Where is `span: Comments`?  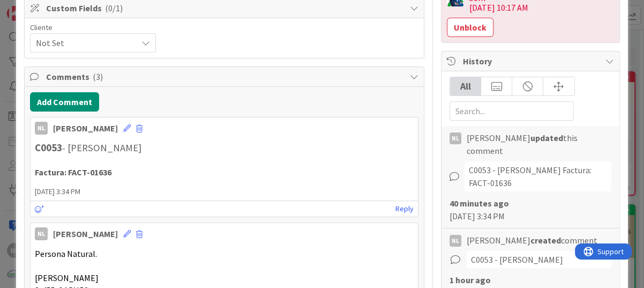
span: Comments is located at coordinates (225, 77).